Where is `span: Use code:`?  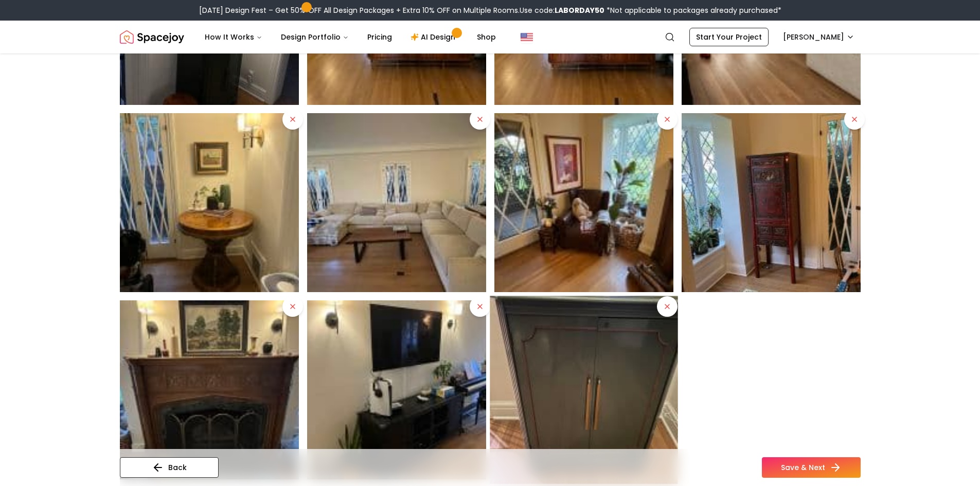
span: Use code: is located at coordinates (562, 11).